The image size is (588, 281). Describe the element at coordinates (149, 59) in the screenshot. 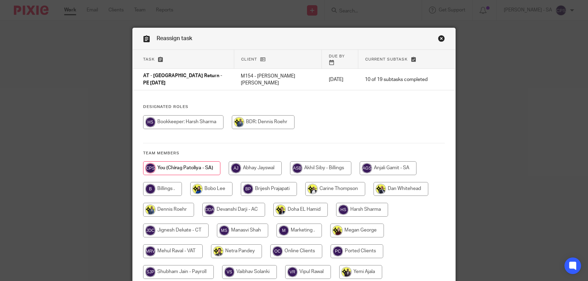

I see `span: Task` at that location.